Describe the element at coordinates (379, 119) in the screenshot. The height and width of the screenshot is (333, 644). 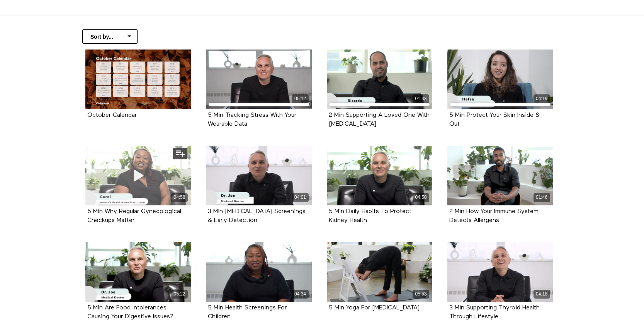
I see `strong: 2 Min Supporting A Loved One With Type 2 Diabetes` at that location.